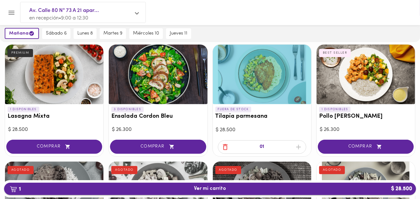 The height and width of the screenshot is (199, 420). What do you see at coordinates (179, 34) in the screenshot?
I see `button: jueves 11` at bounding box center [179, 34].